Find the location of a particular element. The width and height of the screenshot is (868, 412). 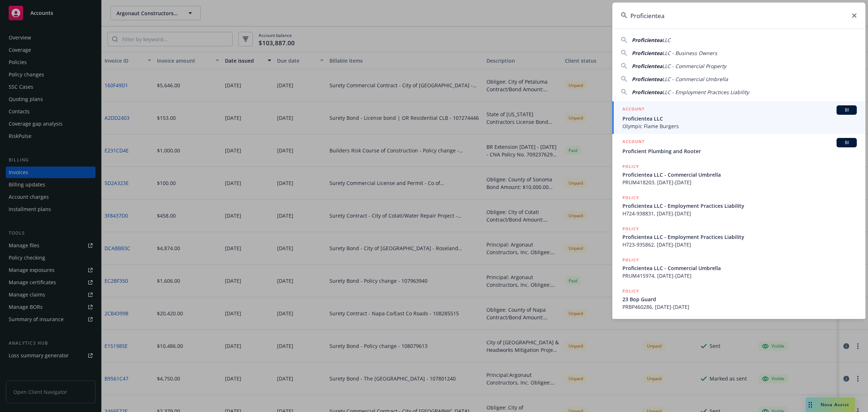

span: Proficient Plumbing and Rooter is located at coordinates (740, 151).